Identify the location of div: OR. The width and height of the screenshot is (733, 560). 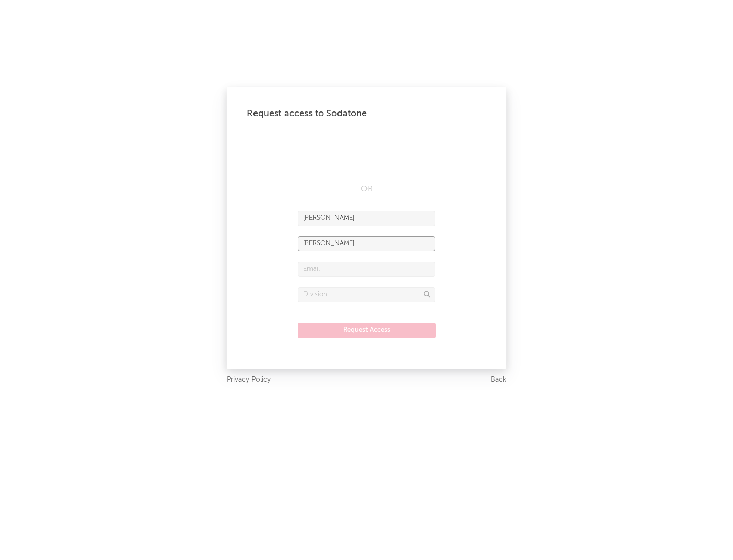
(366, 190).